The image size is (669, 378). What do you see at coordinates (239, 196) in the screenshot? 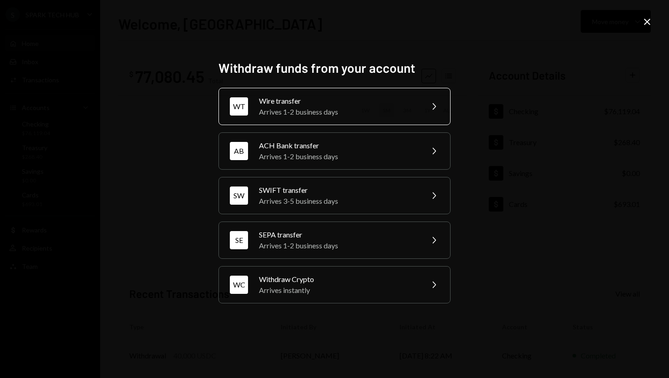
I see `div: SW` at bounding box center [239, 196].